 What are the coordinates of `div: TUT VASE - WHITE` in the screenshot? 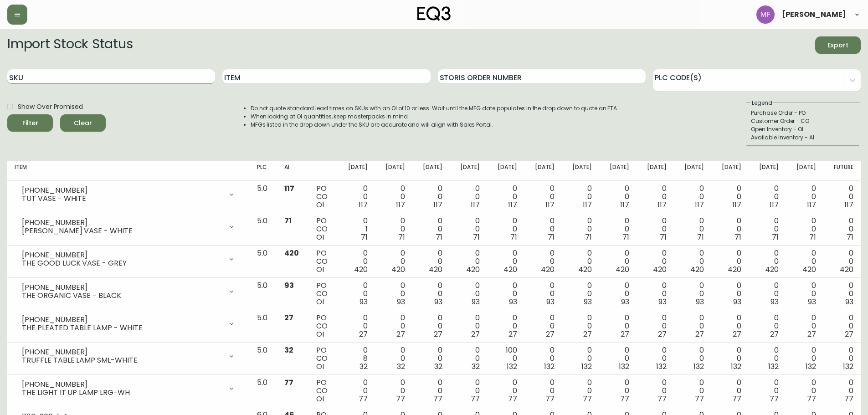 It's located at (123, 198).